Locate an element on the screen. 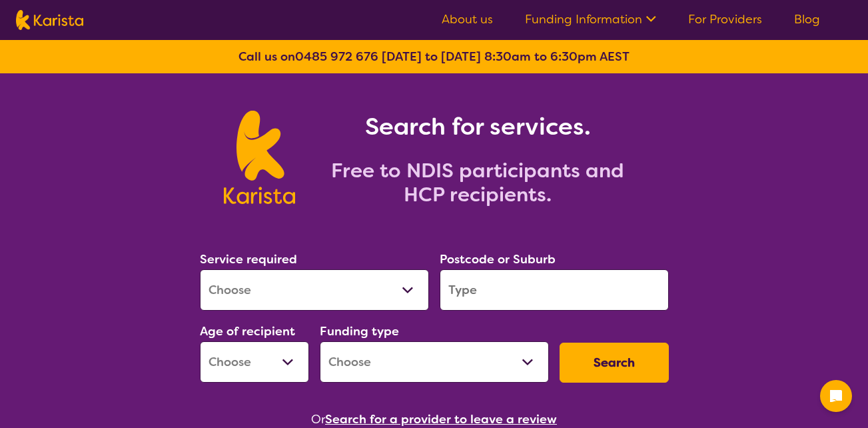 Image resolution: width=868 pixels, height=428 pixels. label: Funding type is located at coordinates (359, 331).